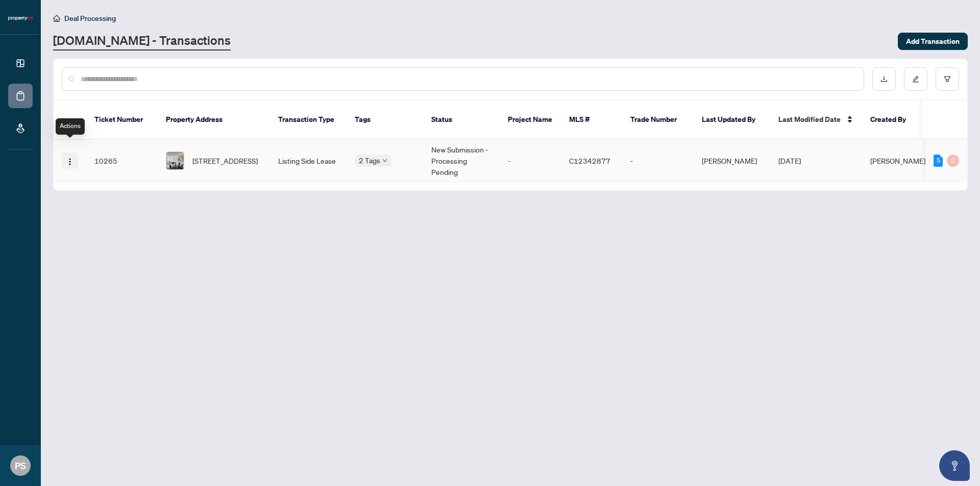 The width and height of the screenshot is (980, 486). What do you see at coordinates (937, 161) in the screenshot?
I see `div: 5` at bounding box center [937, 161].